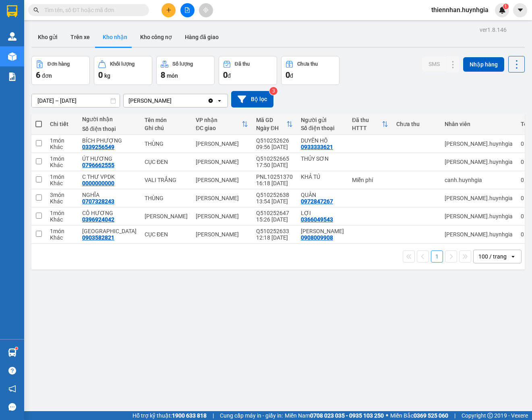 Image resolution: width=532 pixels, height=420 pixels. Describe the element at coordinates (76, 101) in the screenshot. I see `input: Select a date range.` at that location.